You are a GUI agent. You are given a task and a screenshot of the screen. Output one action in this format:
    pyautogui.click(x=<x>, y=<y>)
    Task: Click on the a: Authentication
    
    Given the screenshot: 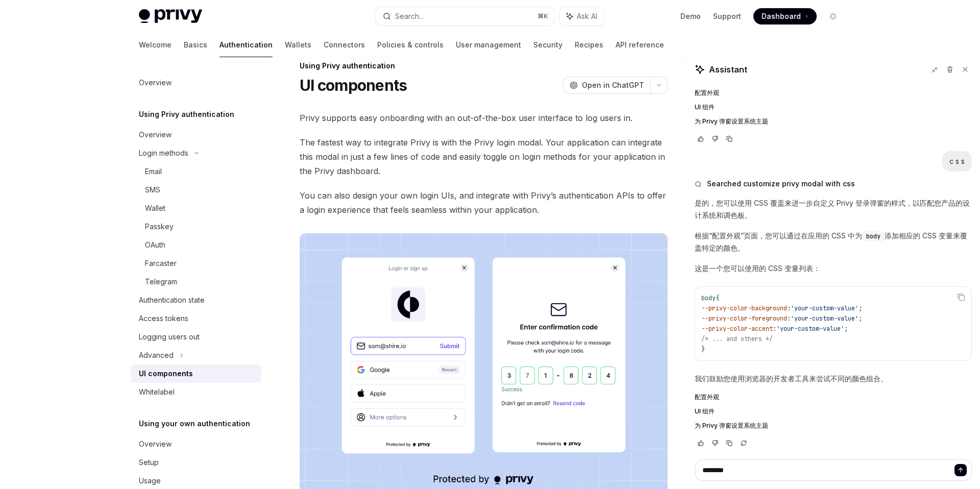 What is the action you would take?
    pyautogui.click(x=246, y=45)
    